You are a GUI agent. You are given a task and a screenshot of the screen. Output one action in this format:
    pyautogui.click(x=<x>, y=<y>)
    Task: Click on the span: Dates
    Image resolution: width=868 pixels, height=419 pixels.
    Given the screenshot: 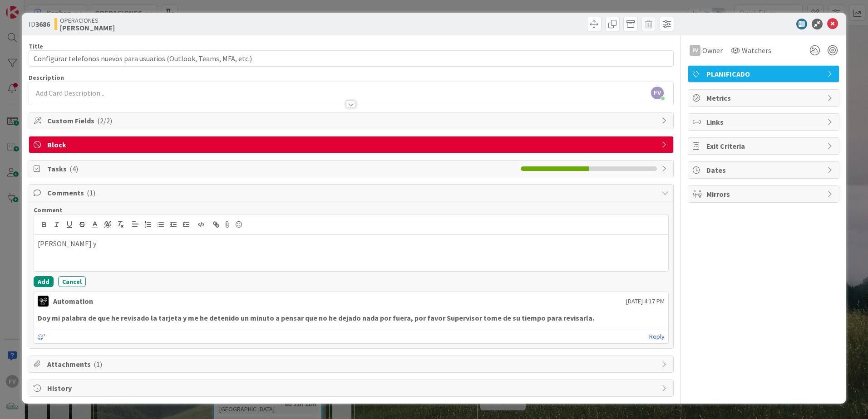 What is the action you would take?
    pyautogui.click(x=764, y=170)
    